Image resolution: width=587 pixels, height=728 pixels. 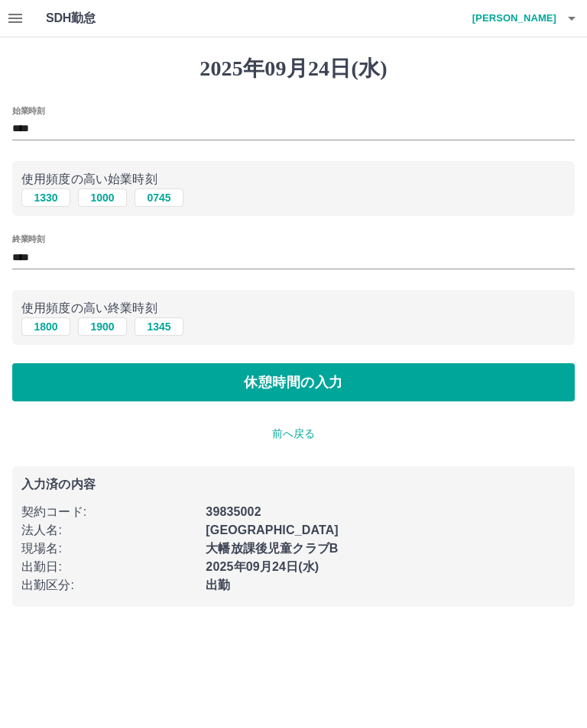 What do you see at coordinates (294, 180) in the screenshot?
I see `p: 使用頻度の高い始業時刻` at bounding box center [294, 180].